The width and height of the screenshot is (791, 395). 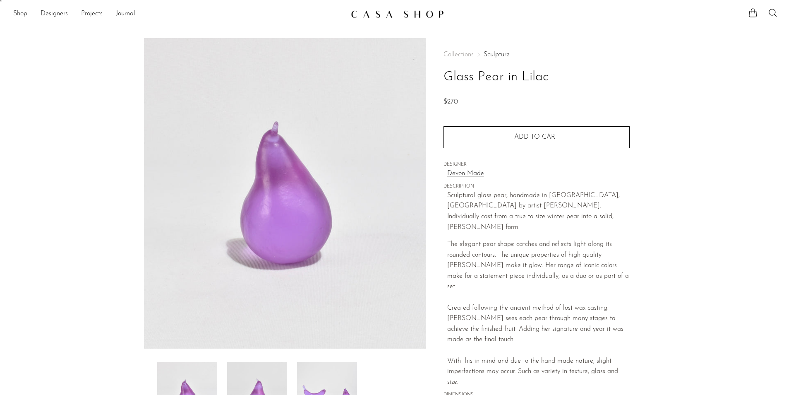 What do you see at coordinates (497, 55) in the screenshot?
I see `a: Sculpture` at bounding box center [497, 55].